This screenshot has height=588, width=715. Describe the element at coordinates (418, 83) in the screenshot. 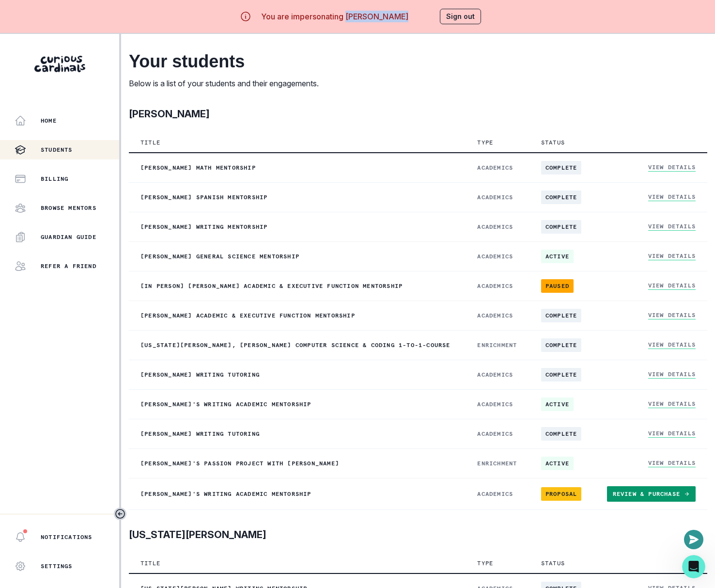

I see `p: Below is a list of your students and their engagements.` at that location.